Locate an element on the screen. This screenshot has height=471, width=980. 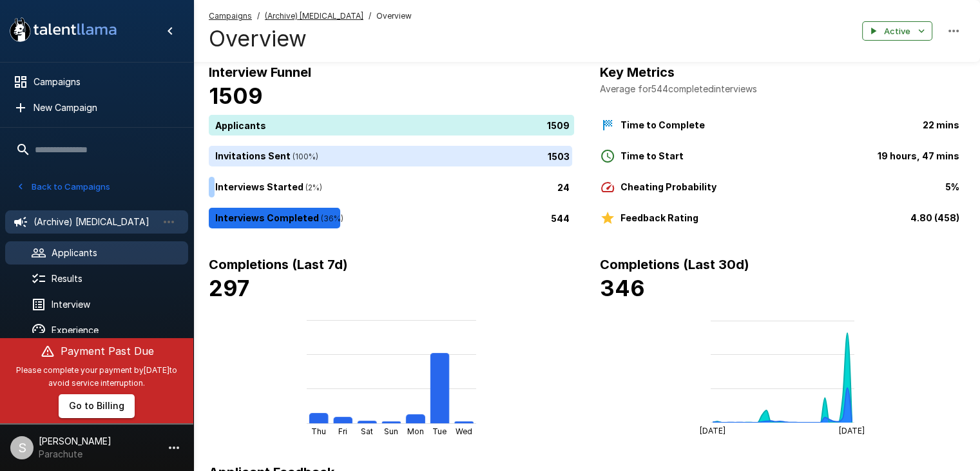
b: Cheating Probability is located at coordinates (668, 186).